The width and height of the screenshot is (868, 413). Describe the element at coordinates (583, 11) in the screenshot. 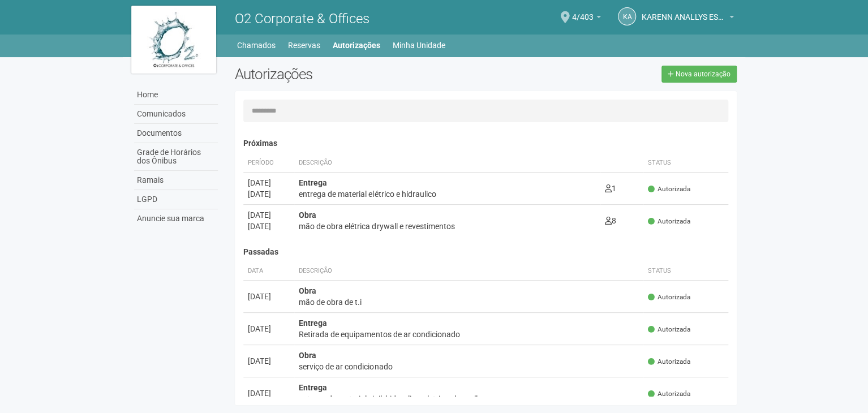

I see `span: 4/403` at that location.